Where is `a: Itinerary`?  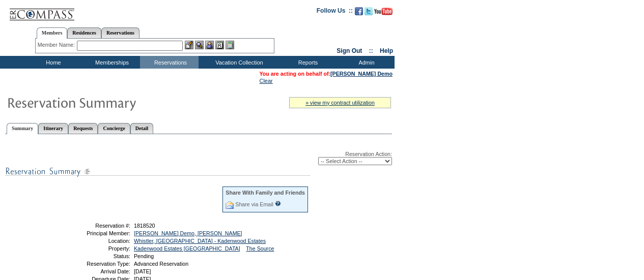 a: Itinerary is located at coordinates (53, 128).